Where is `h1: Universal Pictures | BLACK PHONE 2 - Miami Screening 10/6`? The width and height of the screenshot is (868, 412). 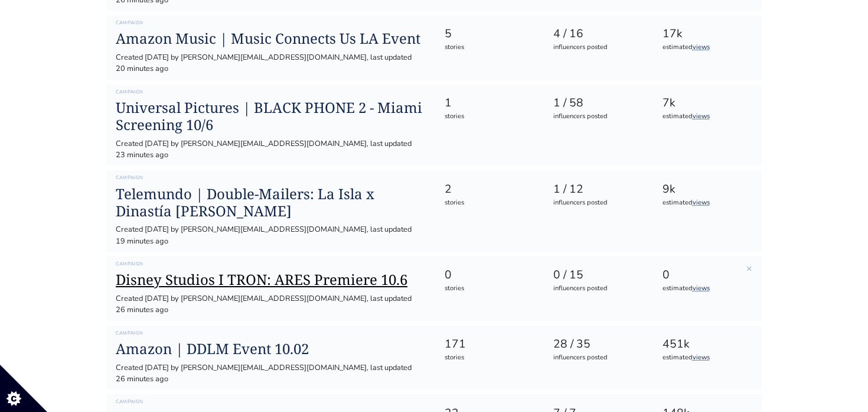 h1: Universal Pictures | BLACK PHONE 2 - Miami Screening 10/6 is located at coordinates (270, 117).